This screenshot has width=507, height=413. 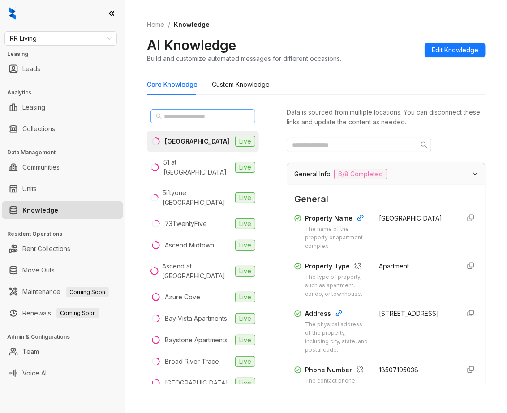 I want to click on a: Leads, so click(x=31, y=69).